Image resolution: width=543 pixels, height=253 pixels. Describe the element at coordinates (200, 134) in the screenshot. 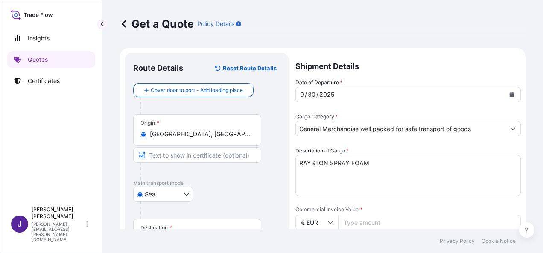

I see `input: Origin` at that location.